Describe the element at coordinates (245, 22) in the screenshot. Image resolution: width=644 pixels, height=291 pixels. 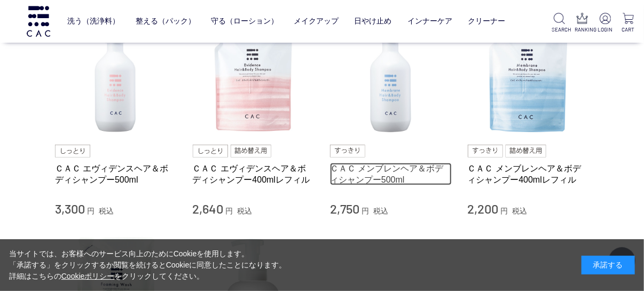
I see `a: 守る（ローション）` at that location.